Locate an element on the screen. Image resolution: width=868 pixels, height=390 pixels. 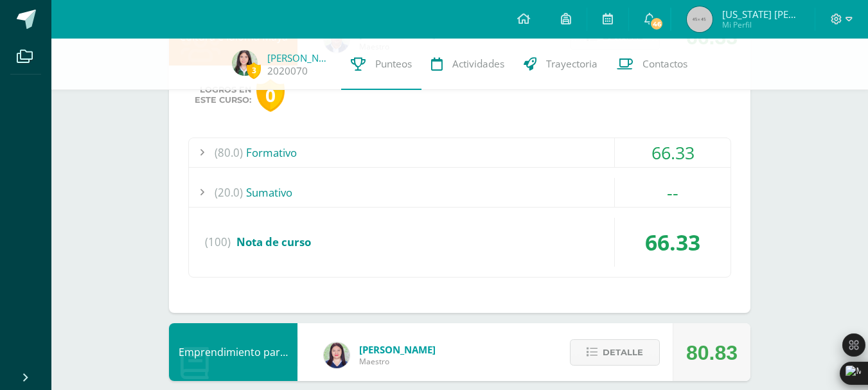
span: Maestro is located at coordinates (397, 362).